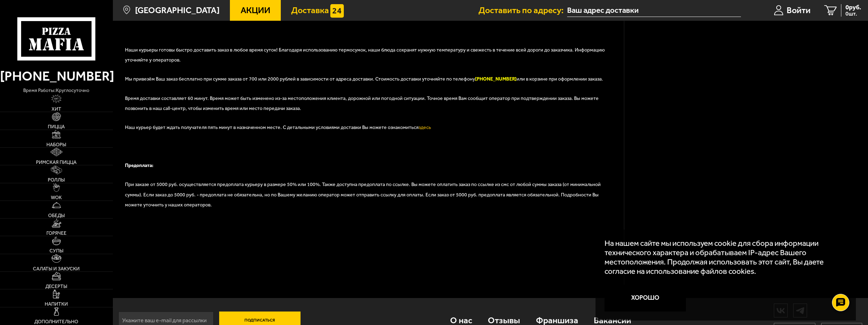  Describe the element at coordinates (56, 251) in the screenshot. I see `span: Супы` at that location.